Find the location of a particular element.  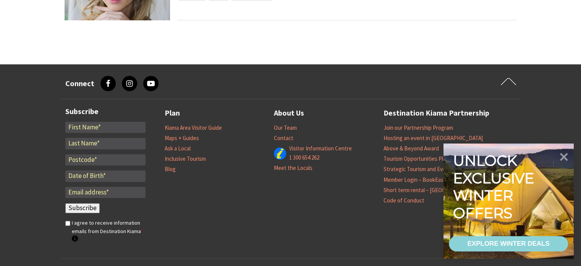

a: Member Login – BookEasy is located at coordinates (415, 180).